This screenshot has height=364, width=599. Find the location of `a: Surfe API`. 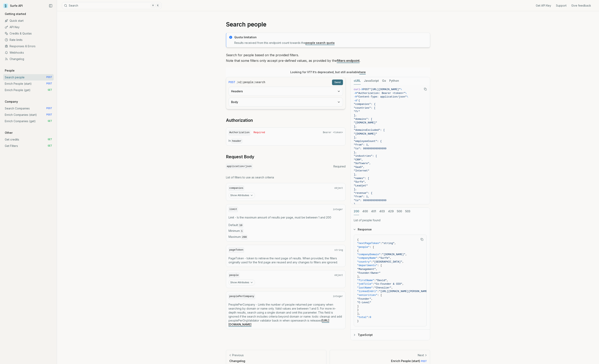

a: Surfe API is located at coordinates (13, 6).